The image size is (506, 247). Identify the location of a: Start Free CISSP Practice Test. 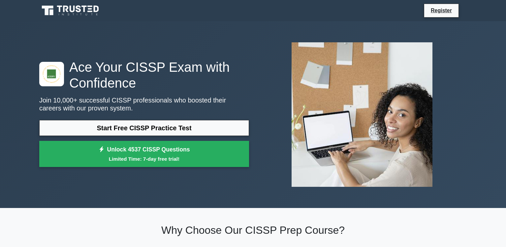
(144, 128).